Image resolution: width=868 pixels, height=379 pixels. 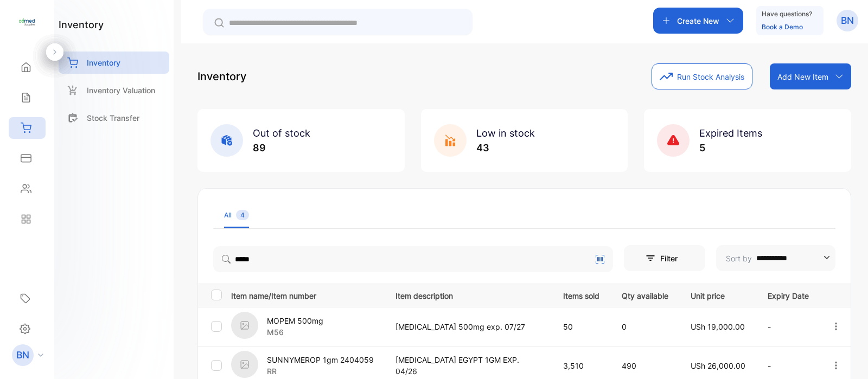 I want to click on p: 89, so click(x=281, y=147).